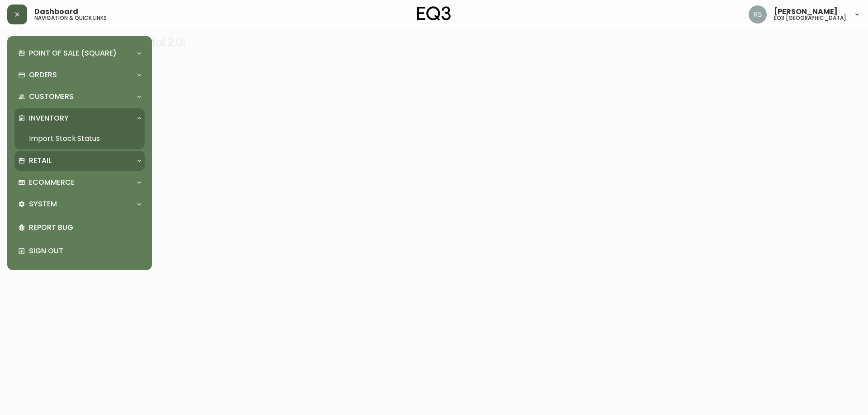 This screenshot has height=415, width=868. Describe the element at coordinates (79, 139) in the screenshot. I see `a: Import Stock Status` at that location.